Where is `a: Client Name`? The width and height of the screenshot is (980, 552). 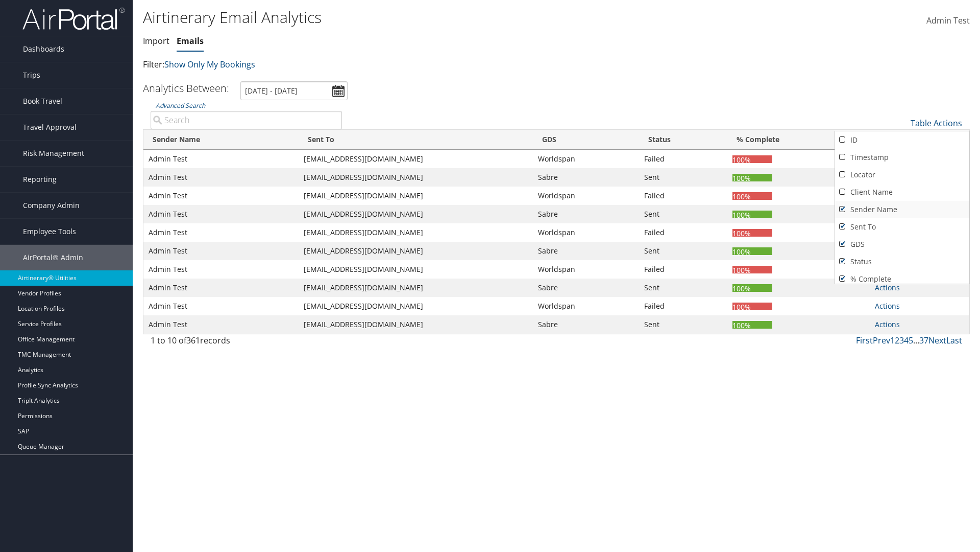 a: Client Name is located at coordinates (902, 192).